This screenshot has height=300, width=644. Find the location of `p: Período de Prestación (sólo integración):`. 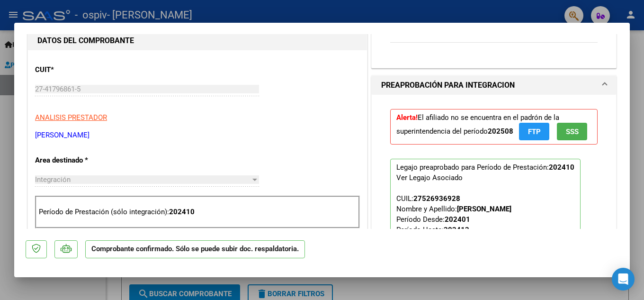

p: Período de Prestación (sólo integración): is located at coordinates (197, 212).